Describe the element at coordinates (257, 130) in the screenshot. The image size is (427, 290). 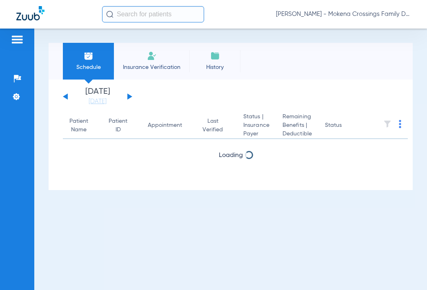
I see `span: Insurance Payer` at that location.